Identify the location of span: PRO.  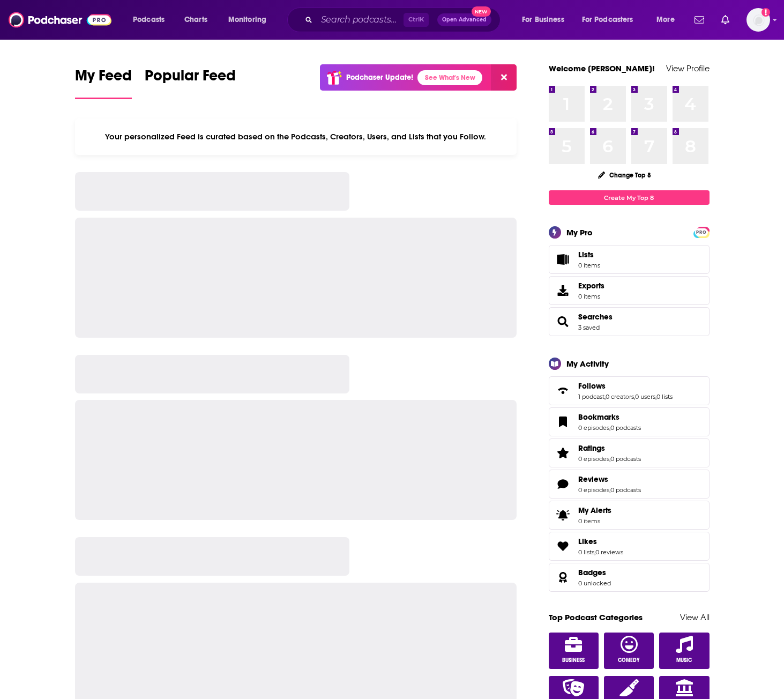
(701, 232).